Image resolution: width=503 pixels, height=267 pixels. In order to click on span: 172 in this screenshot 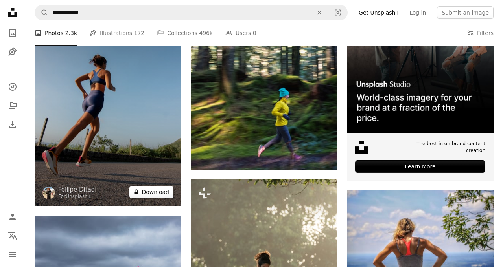, I will do `click(139, 33)`.